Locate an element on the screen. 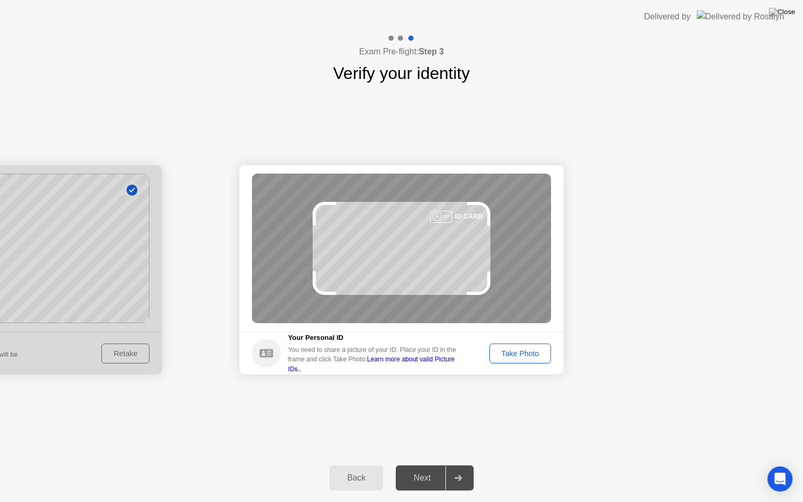 The height and width of the screenshot is (502, 803). button: Take Photo is located at coordinates (520, 353).